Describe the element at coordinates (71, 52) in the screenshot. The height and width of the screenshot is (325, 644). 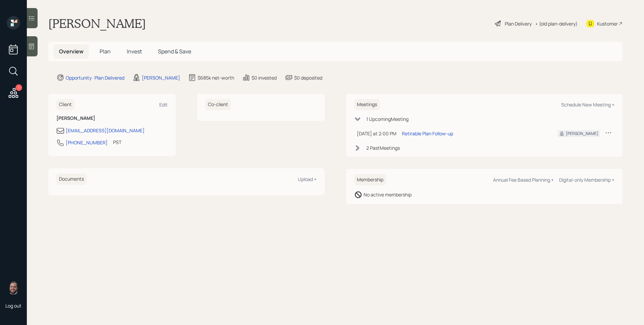
I see `span: Overview` at that location.